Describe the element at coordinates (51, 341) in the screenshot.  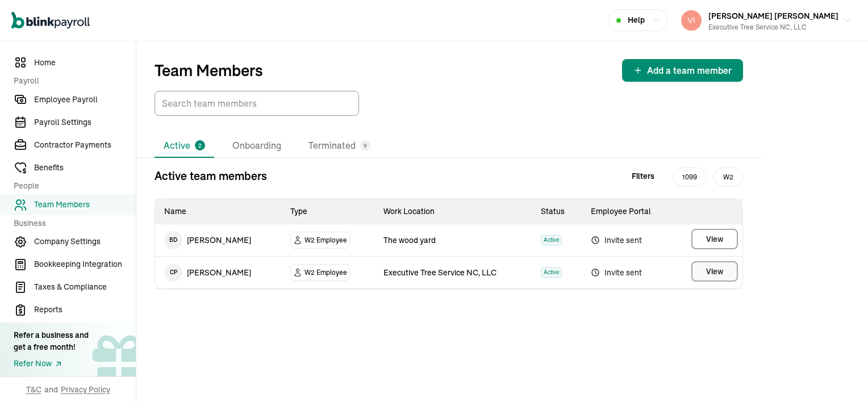
I see `div: Refer a business and get a free month!` at that location.